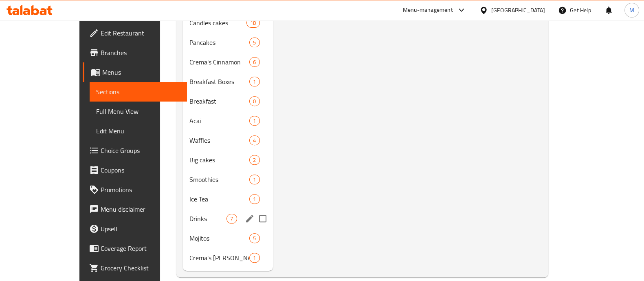  I want to click on span: Upsell, so click(141, 229).